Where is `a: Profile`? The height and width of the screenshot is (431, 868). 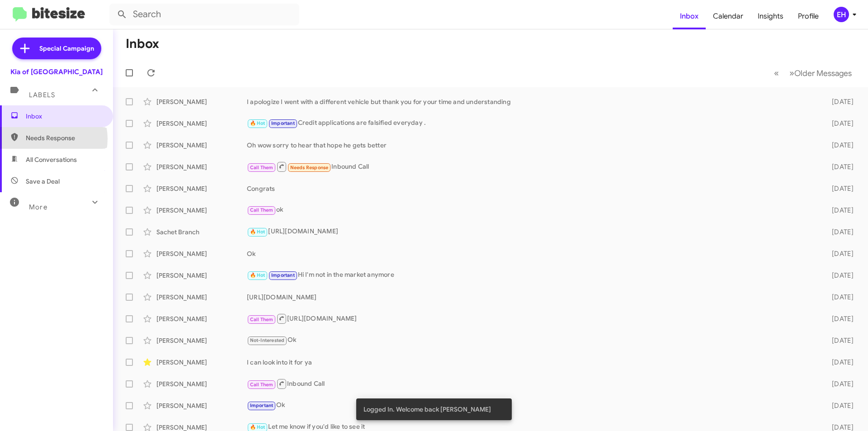 a: Profile is located at coordinates (808, 16).